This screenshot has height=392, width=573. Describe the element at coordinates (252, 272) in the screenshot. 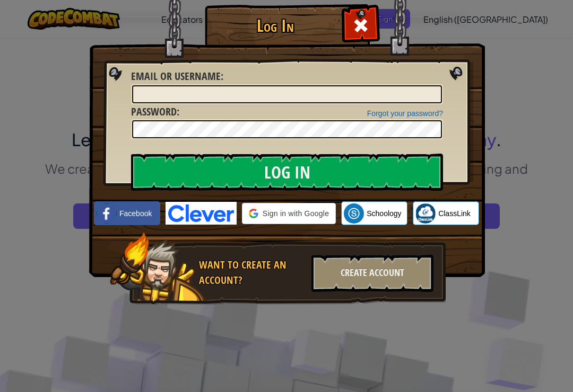

I see `div: Want to create an account?` at that location.